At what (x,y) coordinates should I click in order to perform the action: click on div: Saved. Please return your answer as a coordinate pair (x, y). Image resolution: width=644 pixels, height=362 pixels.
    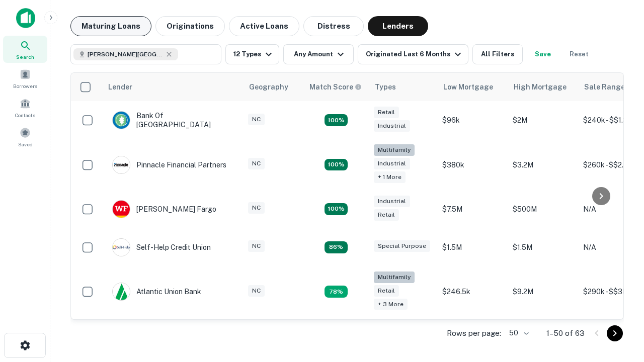
    Looking at the image, I should click on (25, 137).